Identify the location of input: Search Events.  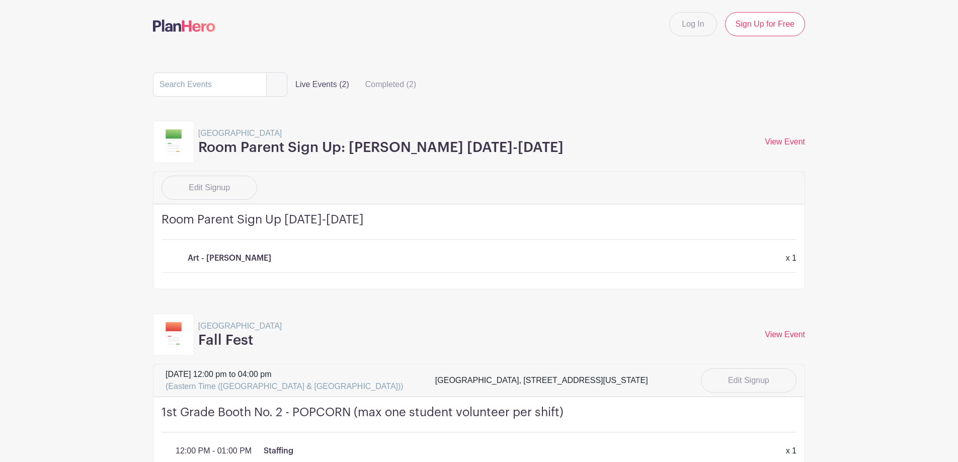
(210, 85).